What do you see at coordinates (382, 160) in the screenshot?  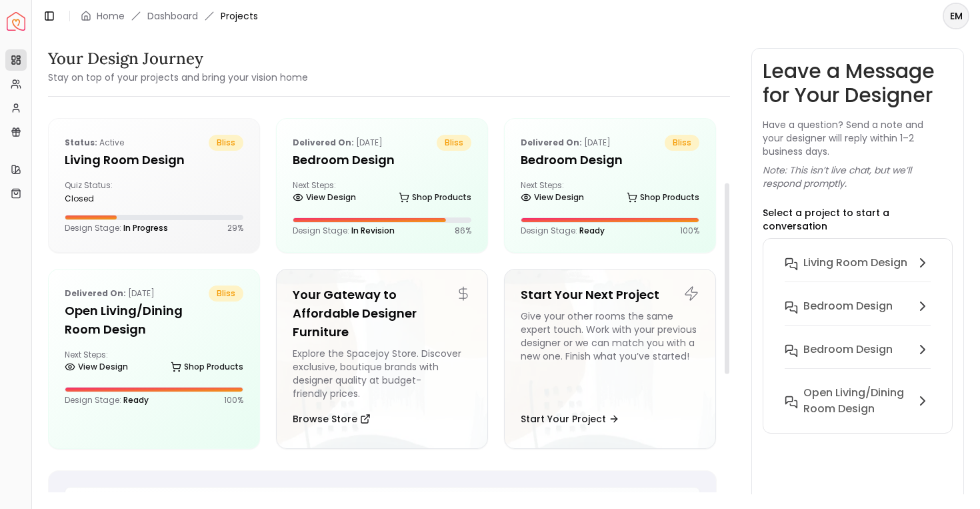 I see `h5: Bedroom design` at bounding box center [382, 160].